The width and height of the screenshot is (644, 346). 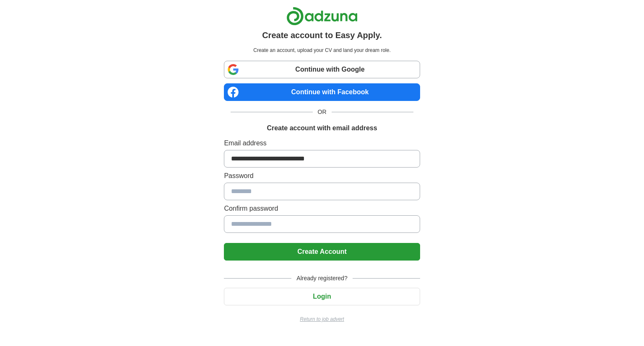 I want to click on span: OR, so click(x=322, y=112).